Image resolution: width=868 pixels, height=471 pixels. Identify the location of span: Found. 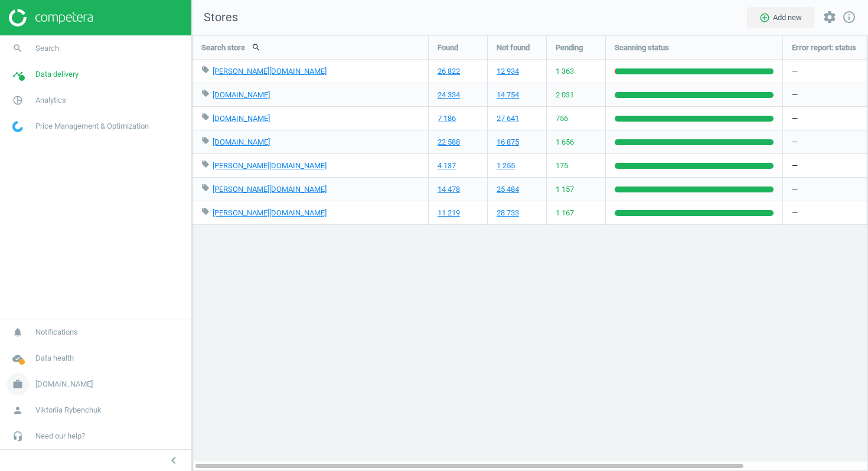
(448, 48).